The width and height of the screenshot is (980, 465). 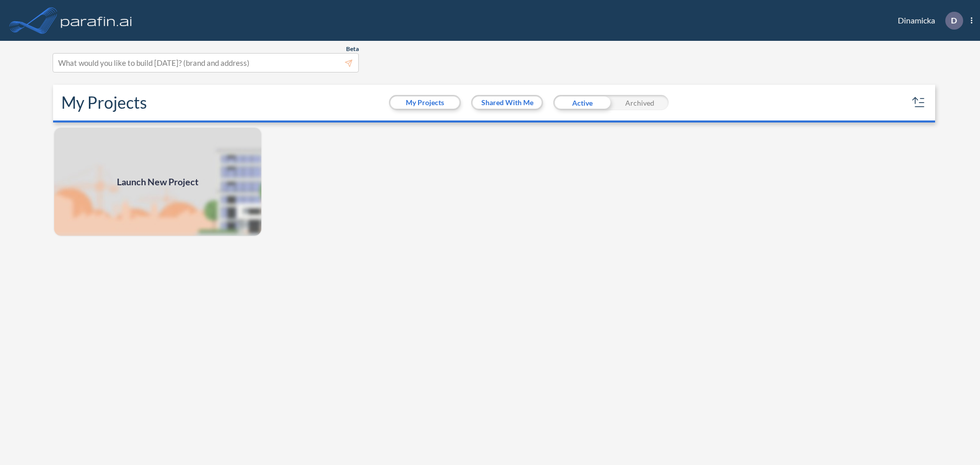 What do you see at coordinates (158, 182) in the screenshot?
I see `span: Launch New Project` at bounding box center [158, 182].